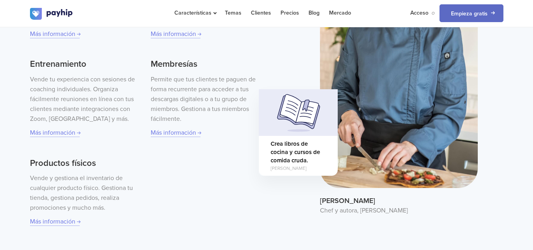 The image size is (533, 250). What do you see at coordinates (261, 13) in the screenshot?
I see `font: Clientes` at bounding box center [261, 13].